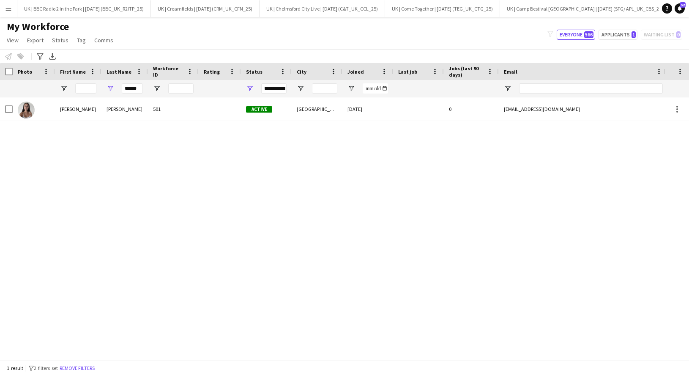 The width and height of the screenshot is (689, 375). Describe the element at coordinates (173, 109) in the screenshot. I see `div: 501` at that location.